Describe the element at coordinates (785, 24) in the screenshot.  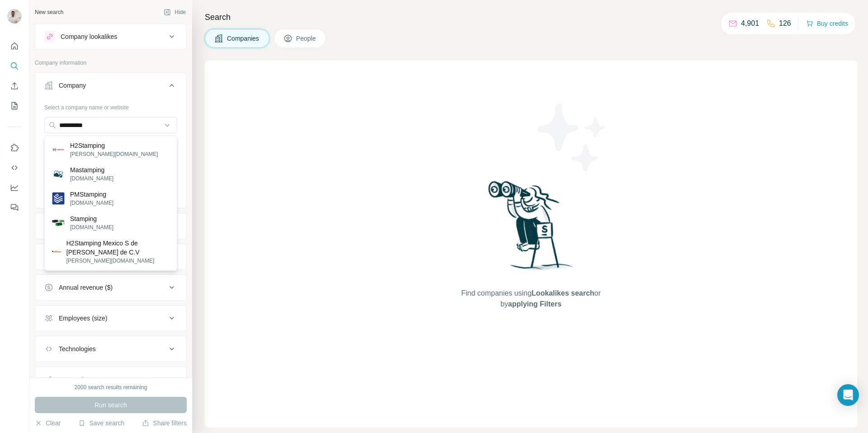
I see `p: 126` at that location.